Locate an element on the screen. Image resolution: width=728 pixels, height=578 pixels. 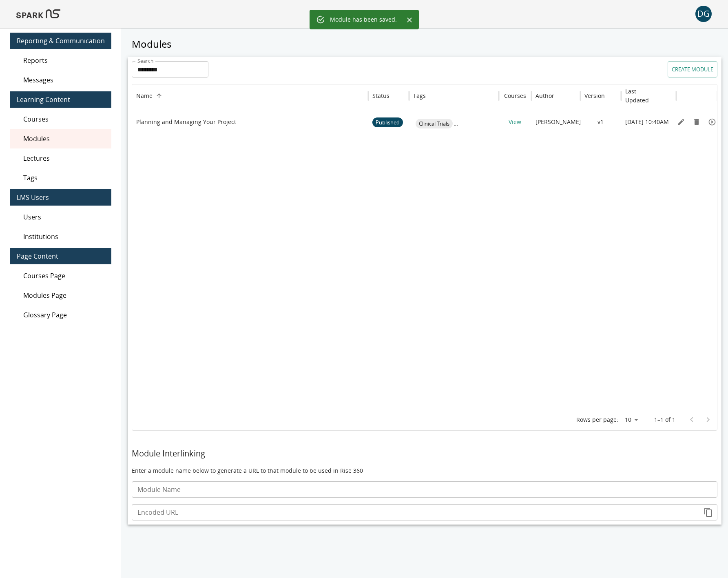
div: DG is located at coordinates (703, 14).